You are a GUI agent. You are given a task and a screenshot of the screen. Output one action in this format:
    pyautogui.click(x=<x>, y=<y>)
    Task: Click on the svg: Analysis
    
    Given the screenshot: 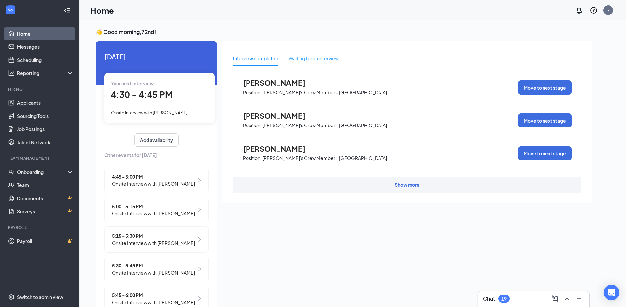 What is the action you would take?
    pyautogui.click(x=11, y=73)
    